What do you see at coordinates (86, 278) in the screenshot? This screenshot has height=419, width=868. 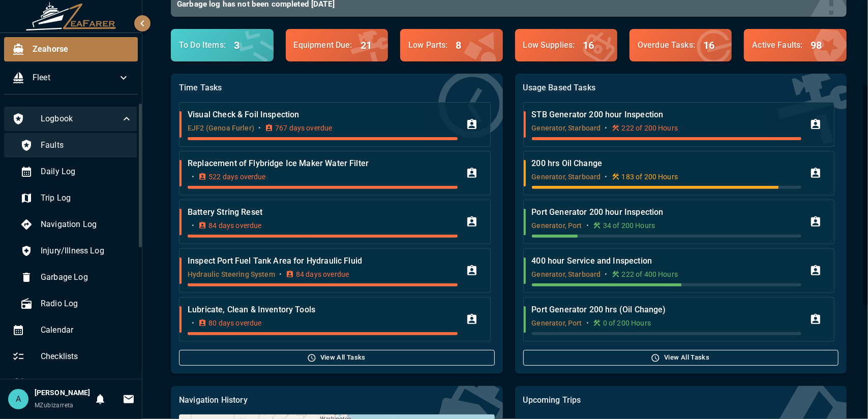 I see `span: Garbage Log` at bounding box center [86, 278].